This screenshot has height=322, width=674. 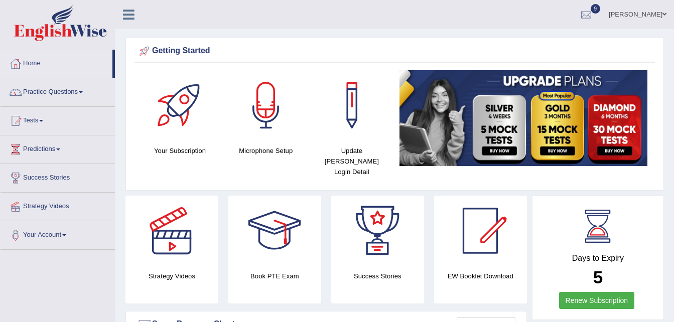 What do you see at coordinates (58, 177) in the screenshot?
I see `a: Success Stories` at bounding box center [58, 177].